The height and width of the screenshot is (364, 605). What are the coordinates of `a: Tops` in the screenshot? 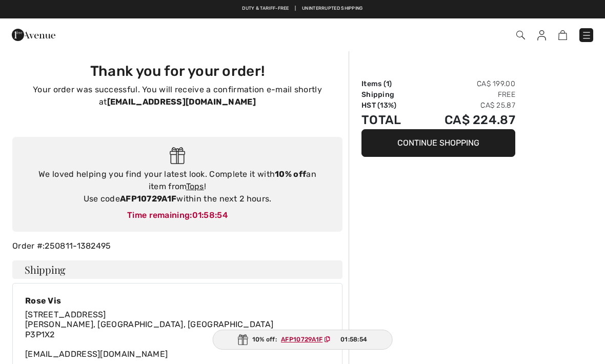 It's located at (194, 185).